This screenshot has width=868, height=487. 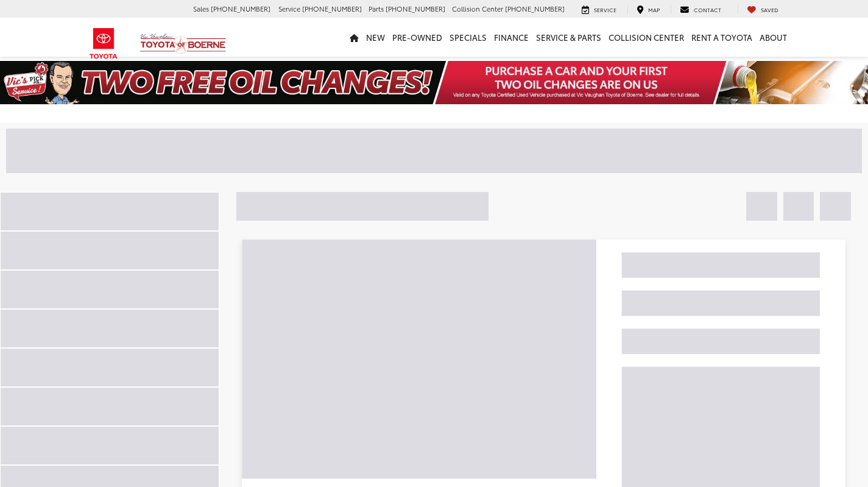 I want to click on a: My Saved Vehicles, so click(x=763, y=9).